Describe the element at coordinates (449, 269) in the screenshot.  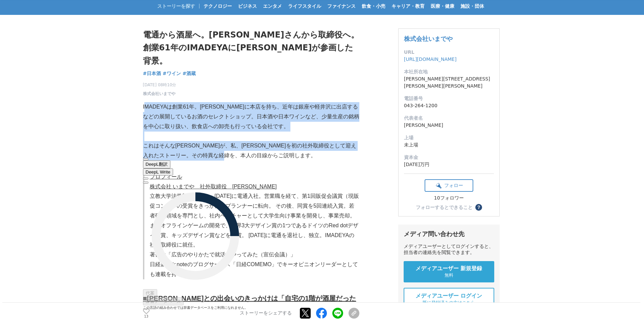
I see `span: メディアユーザー 新規登録` at that location.